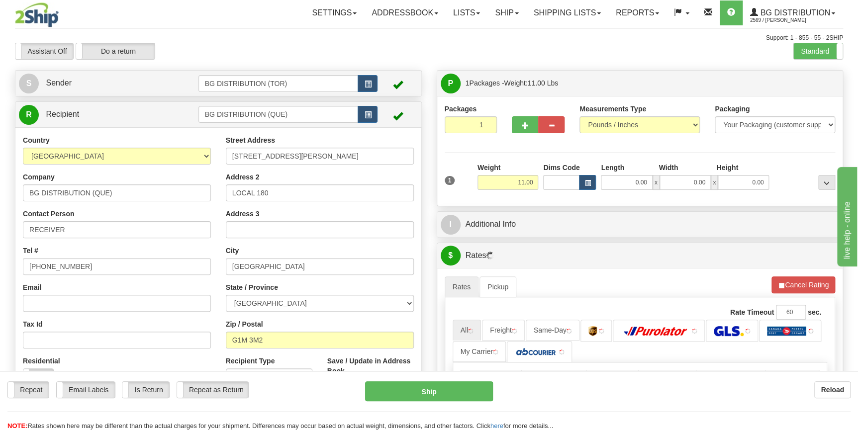  Describe the element at coordinates (490, 256) in the screenshot. I see `img: Progress.gif` at that location.